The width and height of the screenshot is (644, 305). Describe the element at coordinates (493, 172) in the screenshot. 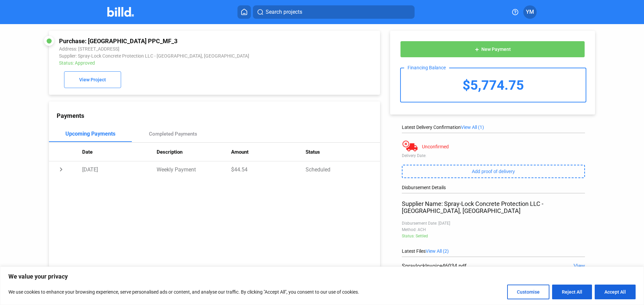

I see `button: Add proof of delivery` at that location.